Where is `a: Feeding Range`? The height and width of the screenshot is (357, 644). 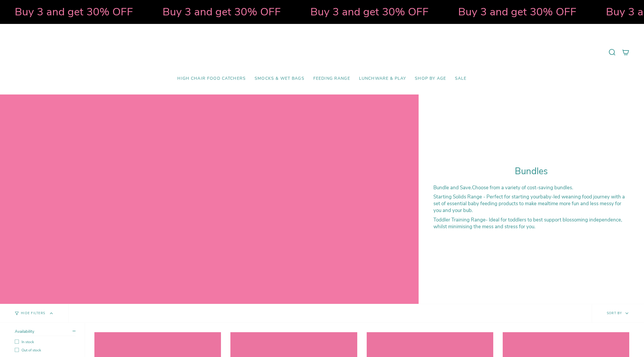 a: Feeding Range is located at coordinates (332, 78).